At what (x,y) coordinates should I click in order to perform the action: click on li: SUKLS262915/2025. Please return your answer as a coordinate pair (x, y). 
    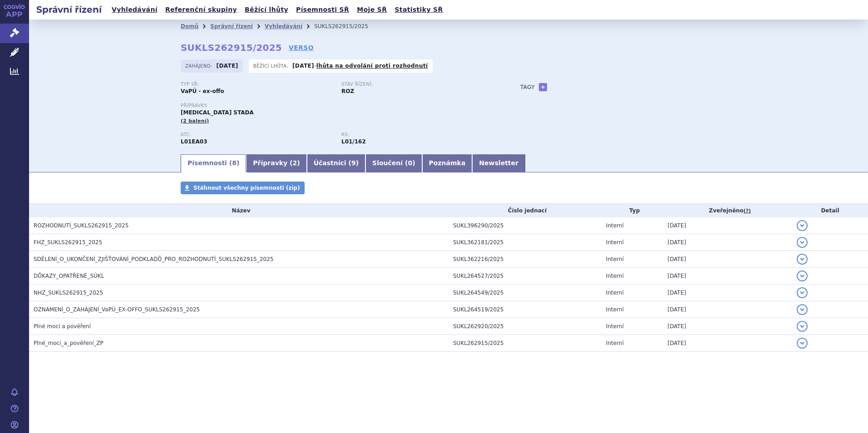
    Looking at the image, I should click on (347, 26).